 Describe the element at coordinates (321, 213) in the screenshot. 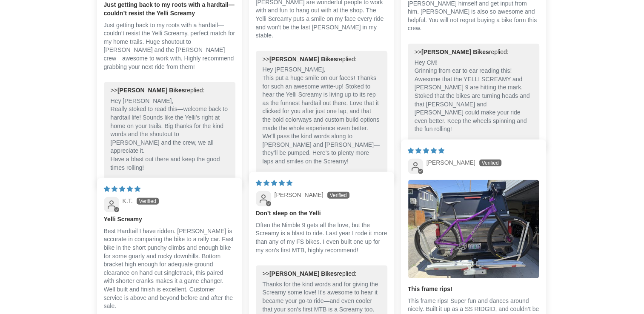

I see `b: Don’t sleep on the Yelli` at that location.